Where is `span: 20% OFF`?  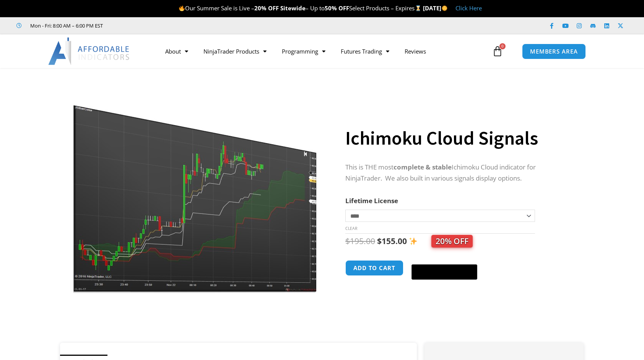
span: 20% OFF is located at coordinates (452, 241).